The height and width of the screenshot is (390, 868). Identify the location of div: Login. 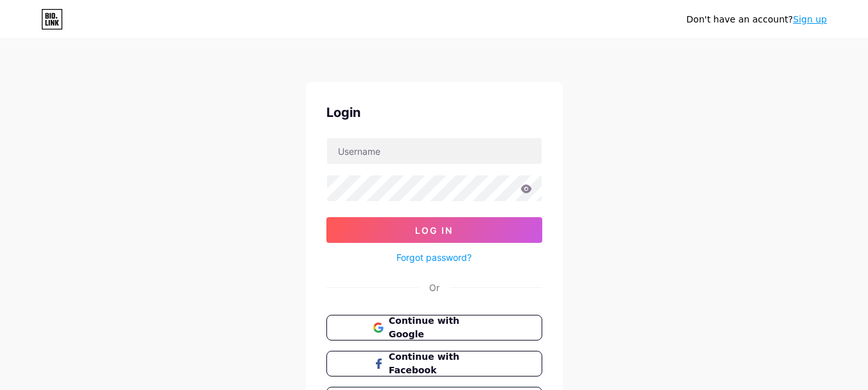
(434, 112).